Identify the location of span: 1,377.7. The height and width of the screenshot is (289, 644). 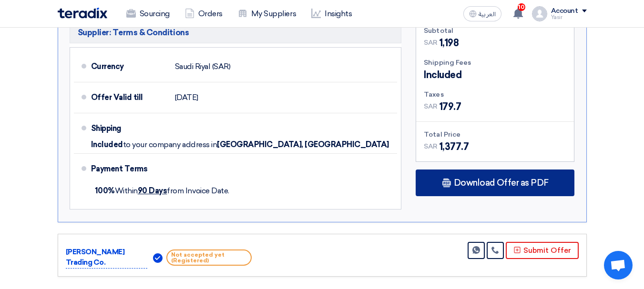
(454, 147).